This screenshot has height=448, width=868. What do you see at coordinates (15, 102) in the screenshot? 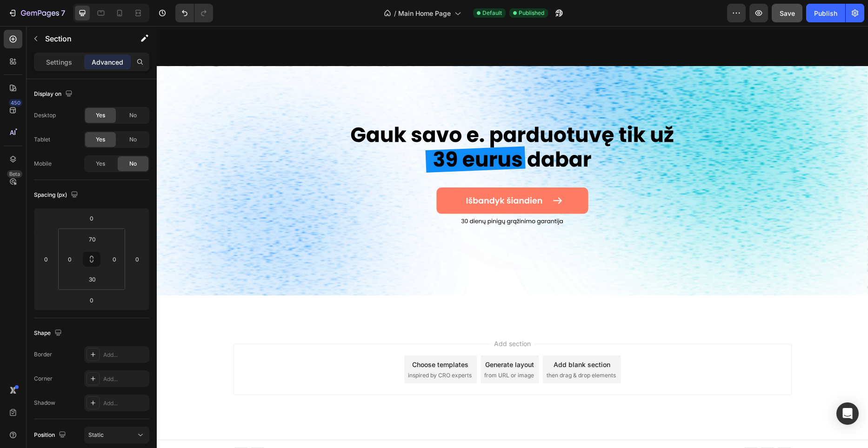
I see `div: 450` at bounding box center [15, 102].